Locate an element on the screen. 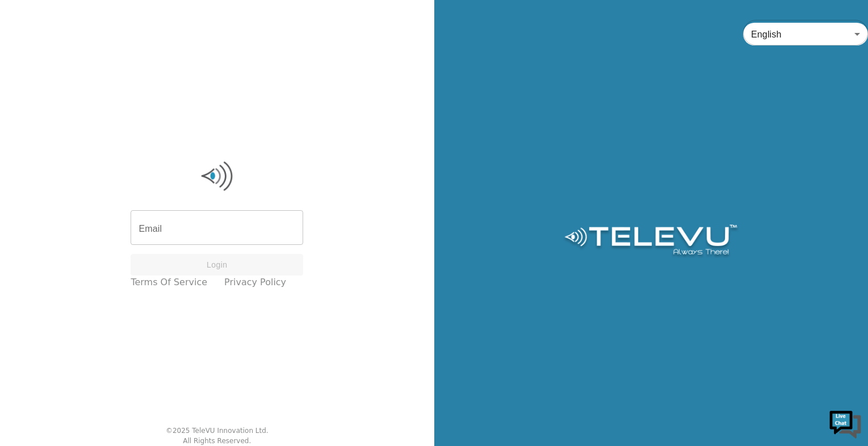  a: Privacy Policy is located at coordinates (255, 282).